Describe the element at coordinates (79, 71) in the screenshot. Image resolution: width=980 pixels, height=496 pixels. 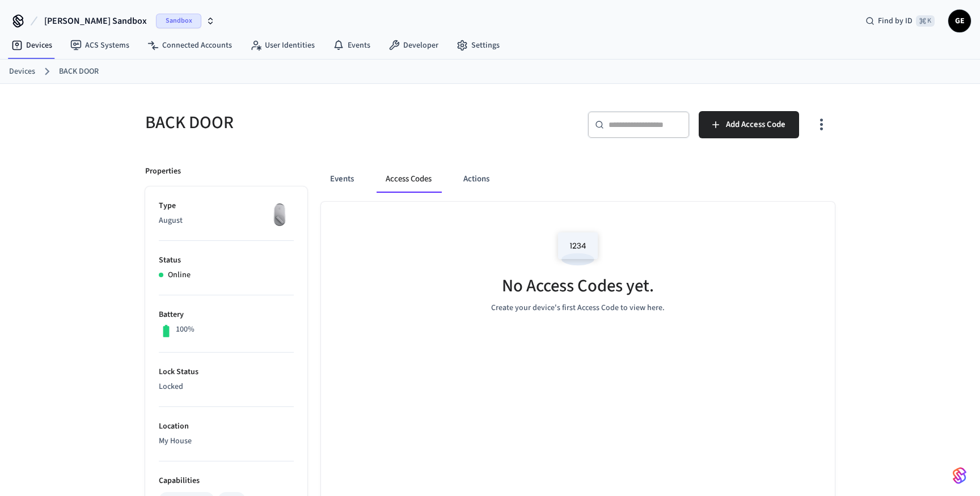
I see `a: BACK DOOR` at that location.